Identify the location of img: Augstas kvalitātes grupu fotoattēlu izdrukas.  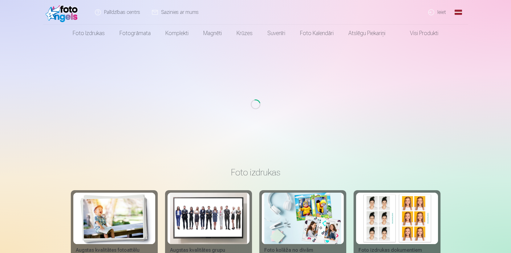
(209, 218).